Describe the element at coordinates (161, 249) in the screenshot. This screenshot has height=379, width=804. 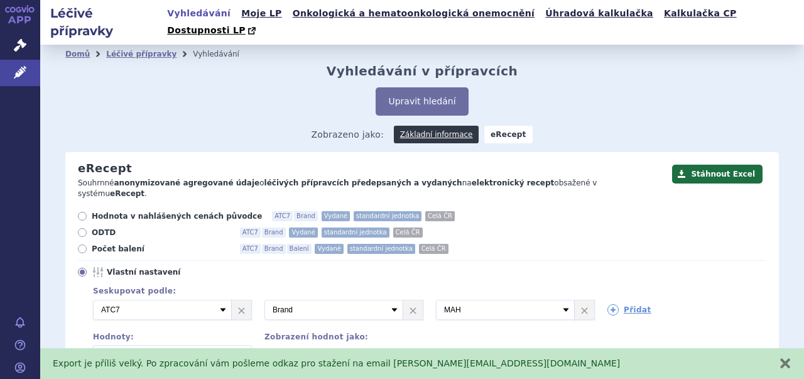
I see `span: Počet balení` at that location.